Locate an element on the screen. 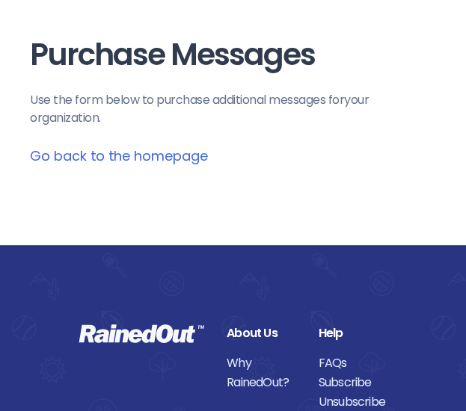 The width and height of the screenshot is (466, 411). a: Subscribe is located at coordinates (353, 383).